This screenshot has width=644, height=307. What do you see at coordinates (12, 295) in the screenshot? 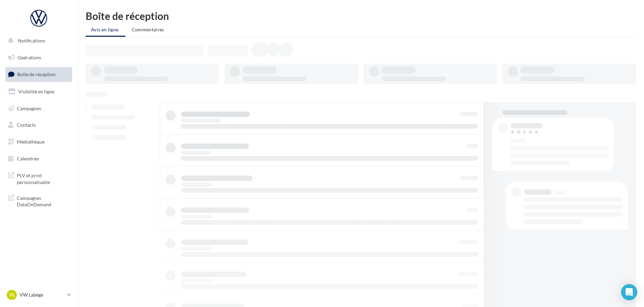
I see `span: VL` at bounding box center [12, 295].